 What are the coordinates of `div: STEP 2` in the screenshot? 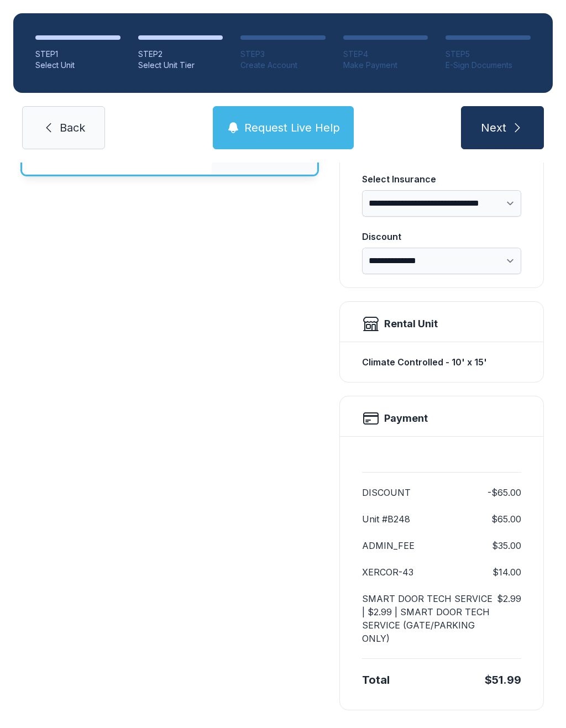 It's located at (181, 54).